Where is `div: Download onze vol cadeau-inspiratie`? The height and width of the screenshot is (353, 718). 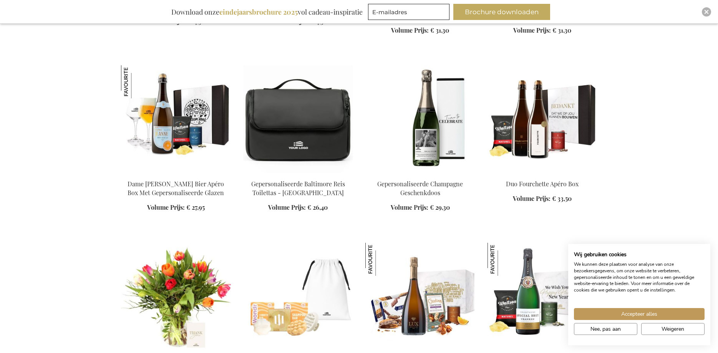
div: Download onze vol cadeau-inspiratie is located at coordinates (267, 12).